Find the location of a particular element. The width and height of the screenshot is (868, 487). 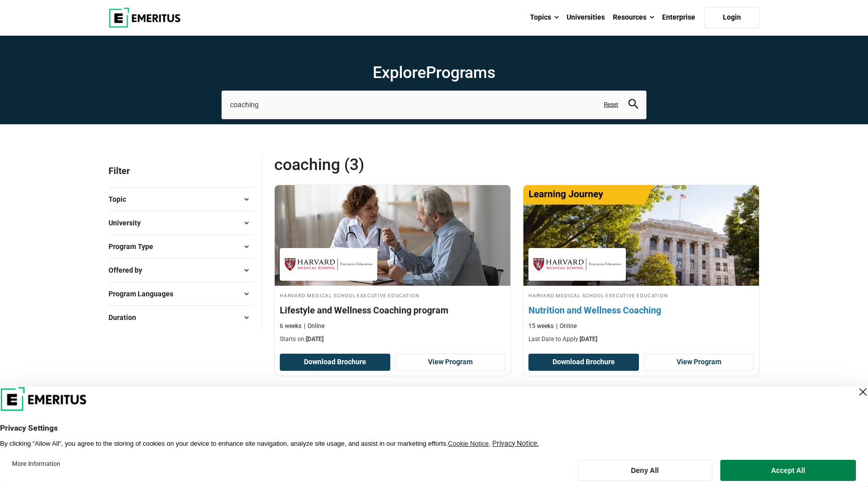

h4: Nutrition and Wellness Coaching is located at coordinates (641, 310).